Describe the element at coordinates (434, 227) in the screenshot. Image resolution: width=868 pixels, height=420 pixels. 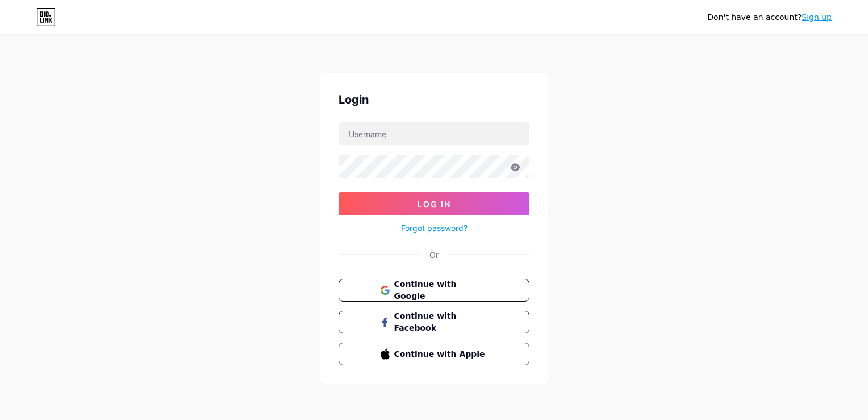
I see `a: Forgot password?` at that location.